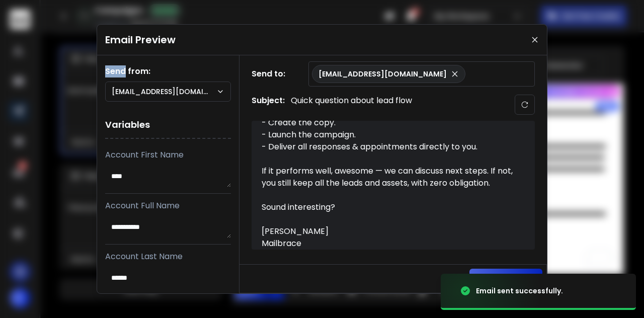  I want to click on p: Account Full Name, so click(168, 206).